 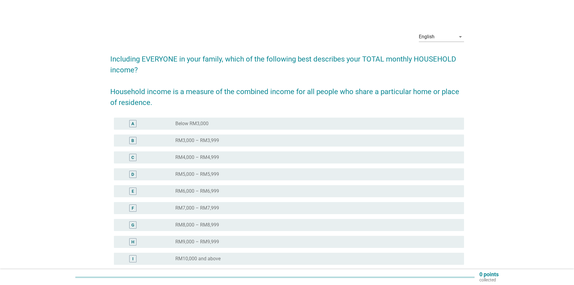 What do you see at coordinates (489, 279) in the screenshot?
I see `p: collected` at bounding box center [489, 279].